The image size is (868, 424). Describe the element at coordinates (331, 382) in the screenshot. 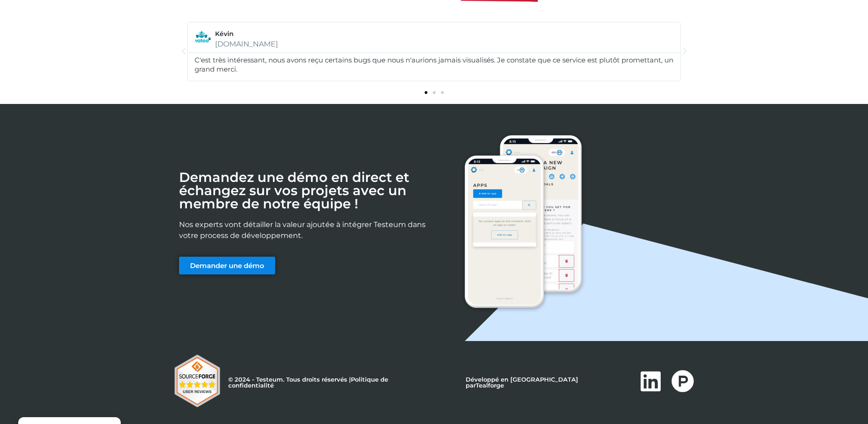

I see `p: © 2024 - Testeum. Tous droits réservés |` at that location.